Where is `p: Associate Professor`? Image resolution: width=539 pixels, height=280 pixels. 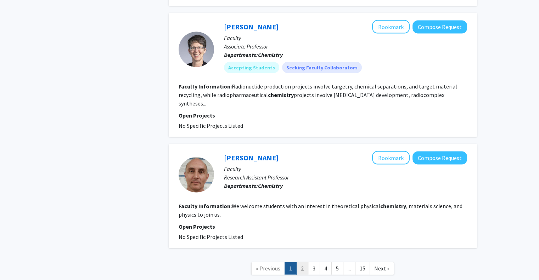 p: Associate Professor is located at coordinates (346, 46).